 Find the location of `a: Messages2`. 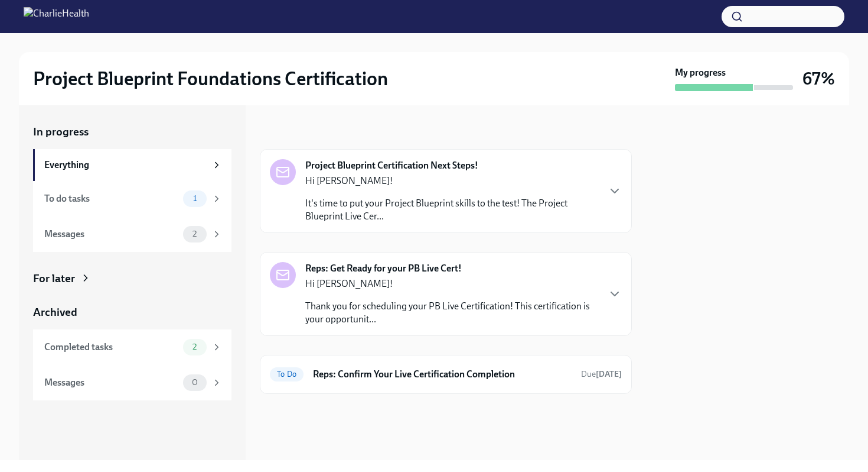

a: Messages2 is located at coordinates (132, 234).